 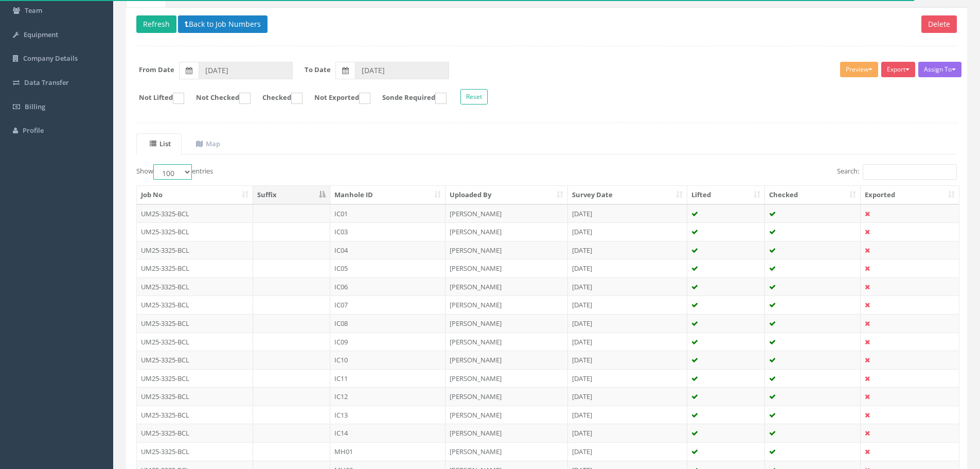 What do you see at coordinates (207, 143) in the screenshot?
I see `a: Map` at bounding box center [207, 143].